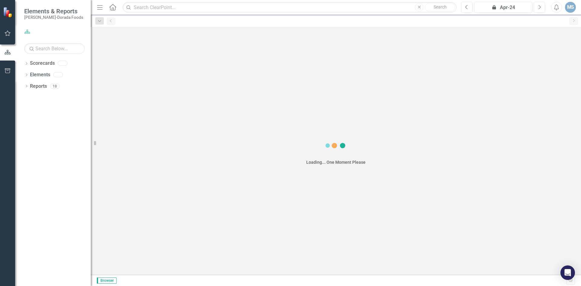 The image size is (581, 286). I want to click on div: 18, so click(55, 86).